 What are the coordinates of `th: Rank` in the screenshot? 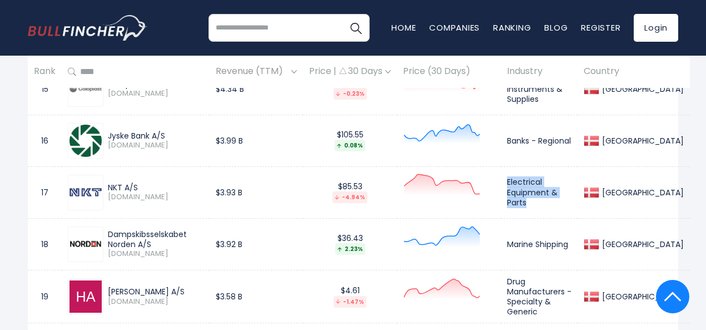 It's located at (44, 72).